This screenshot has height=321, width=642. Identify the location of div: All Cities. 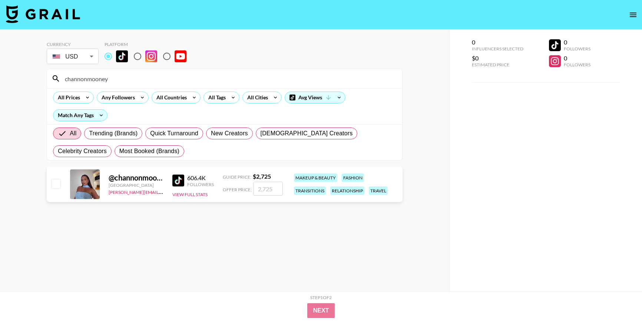
(256, 97).